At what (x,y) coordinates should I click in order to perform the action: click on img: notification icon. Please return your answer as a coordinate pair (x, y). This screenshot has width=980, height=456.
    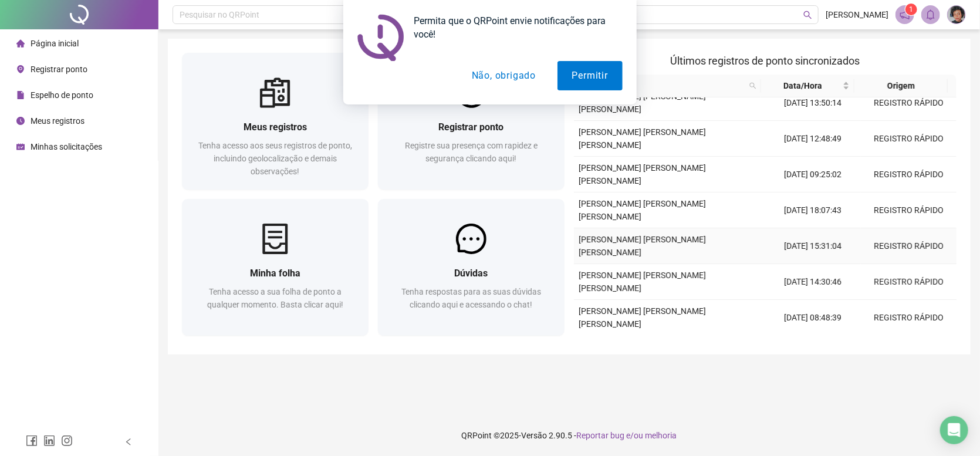
    Looking at the image, I should click on (381, 37).